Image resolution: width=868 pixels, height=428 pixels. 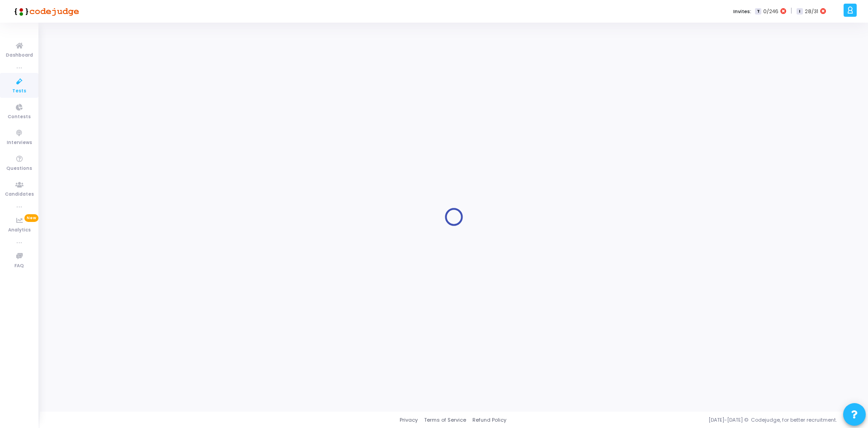 What do you see at coordinates (19, 91) in the screenshot?
I see `span: Tests` at bounding box center [19, 91].